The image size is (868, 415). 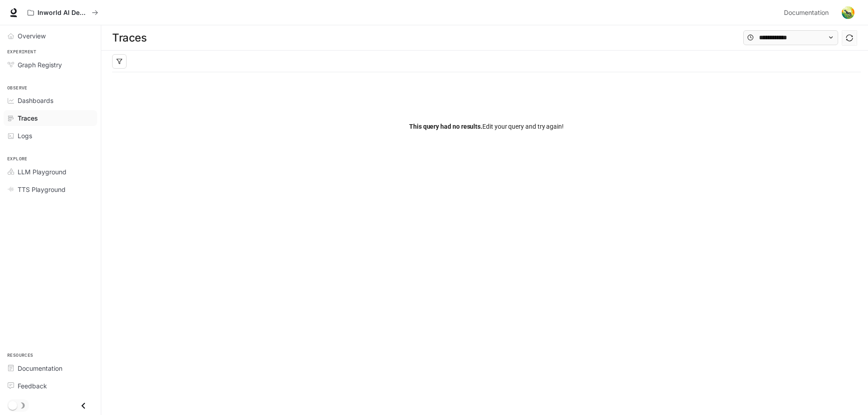 I want to click on span: LLM Playground, so click(x=42, y=171).